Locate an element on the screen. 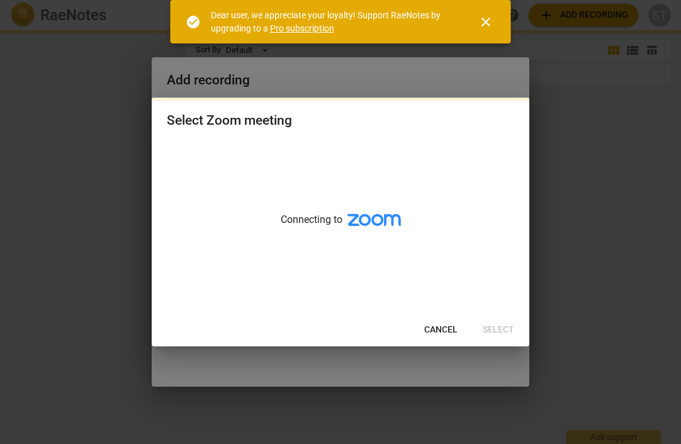 Image resolution: width=681 pixels, height=444 pixels. span: close is located at coordinates (486, 22).